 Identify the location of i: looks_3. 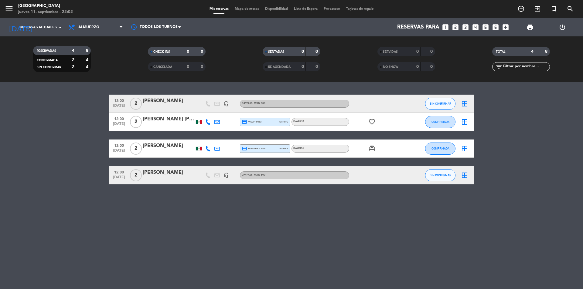
(466, 27).